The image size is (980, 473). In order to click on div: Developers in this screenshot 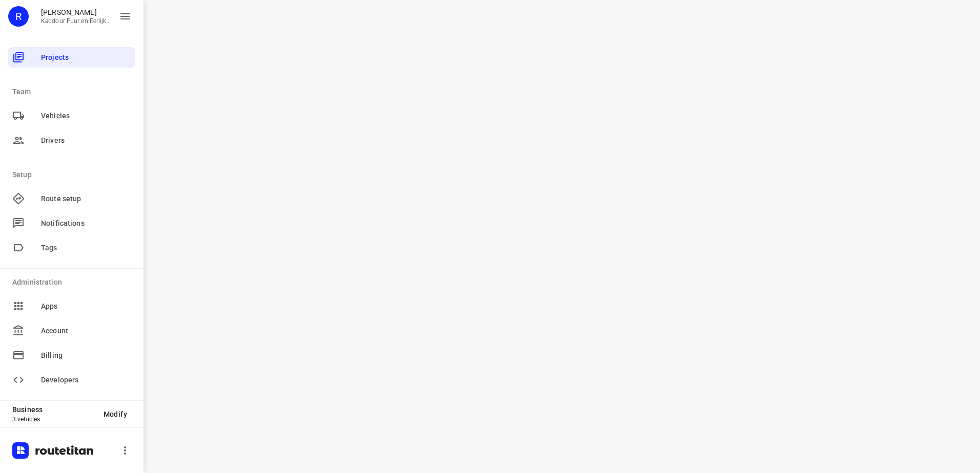, I will do `click(72, 380)`.